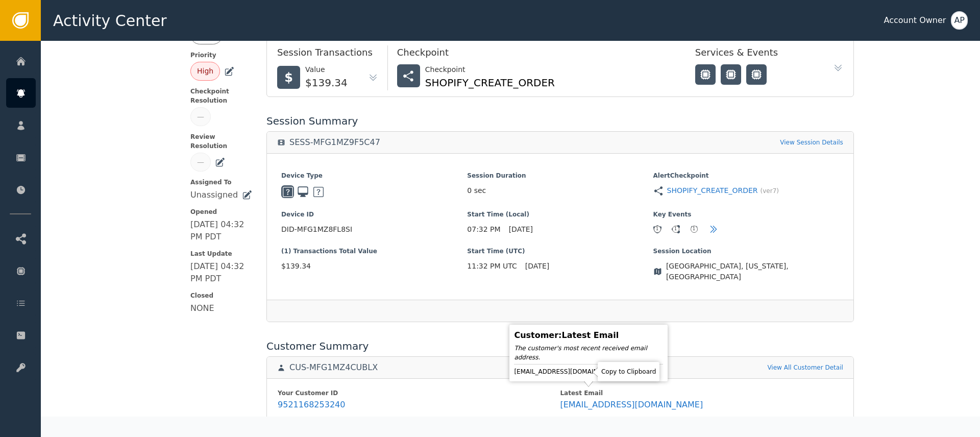 Image resolution: width=980 pixels, height=437 pixels. What do you see at coordinates (328, 55) in the screenshot?
I see `div: Session Transactions` at bounding box center [328, 55].